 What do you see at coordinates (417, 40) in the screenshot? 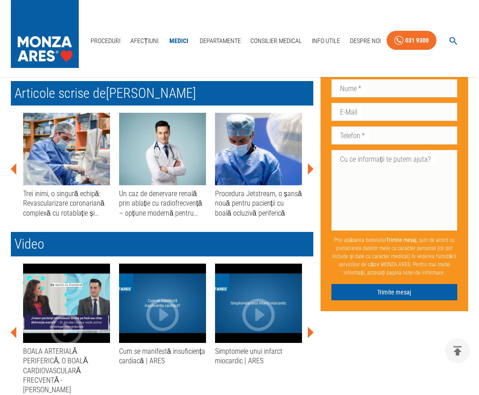
I see `div: 031 9300` at bounding box center [417, 40].